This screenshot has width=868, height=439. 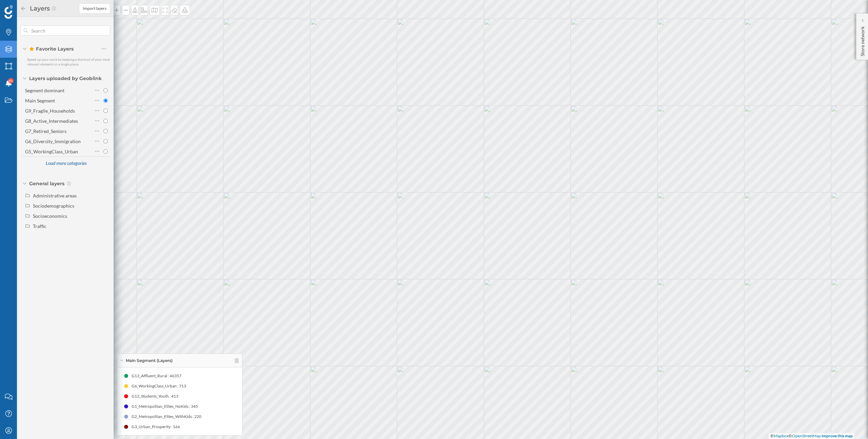 I want to click on div: Segment dominant, so click(x=44, y=91).